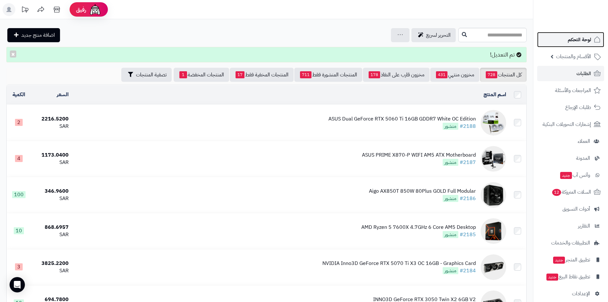 Image resolution: width=608 pixels, height=302 pixels. What do you see at coordinates (262, 75) in the screenshot?
I see `a: المنتجات المخفية فقط17` at bounding box center [262, 75].